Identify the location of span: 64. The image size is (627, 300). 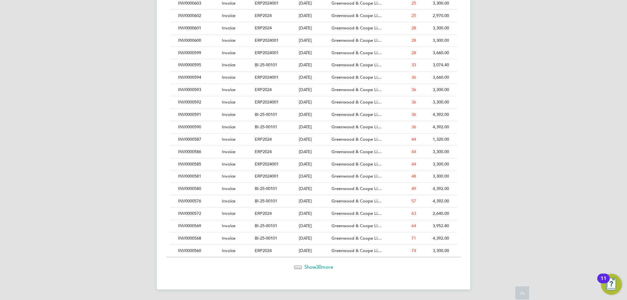
(414, 226).